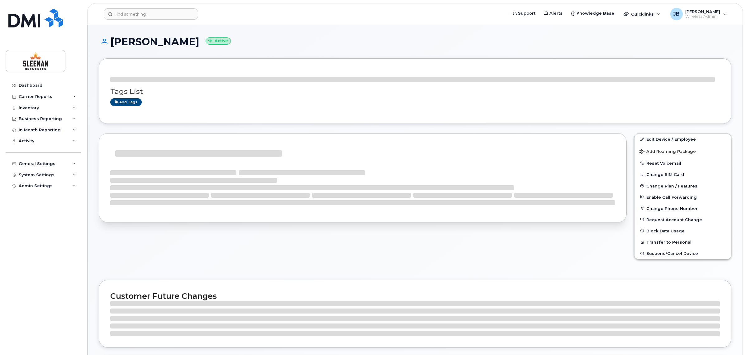  What do you see at coordinates (683, 253) in the screenshot?
I see `button: Suspend/Cancel Device` at bounding box center [683, 253].